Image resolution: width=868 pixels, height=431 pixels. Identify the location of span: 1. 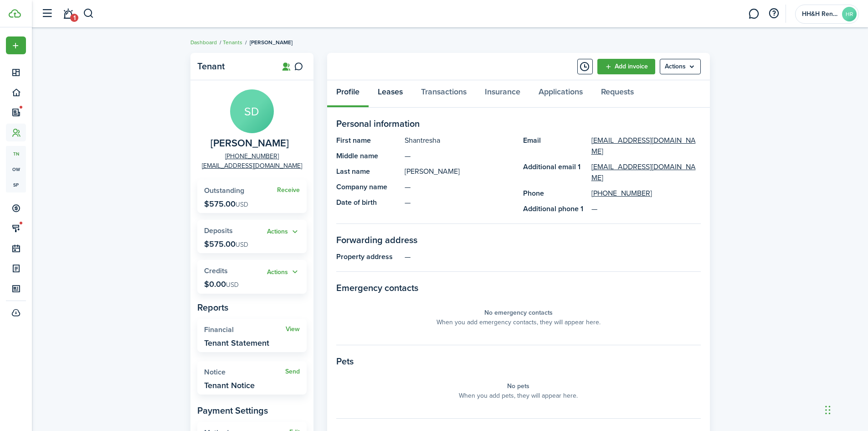
(74, 18).